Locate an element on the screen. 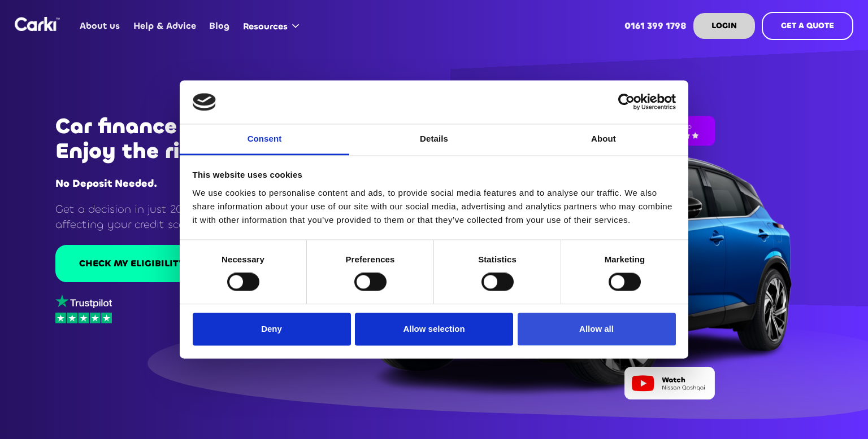  p: Get a decision in just 20 seconds* without affecting your credit score is located at coordinates (182, 217).